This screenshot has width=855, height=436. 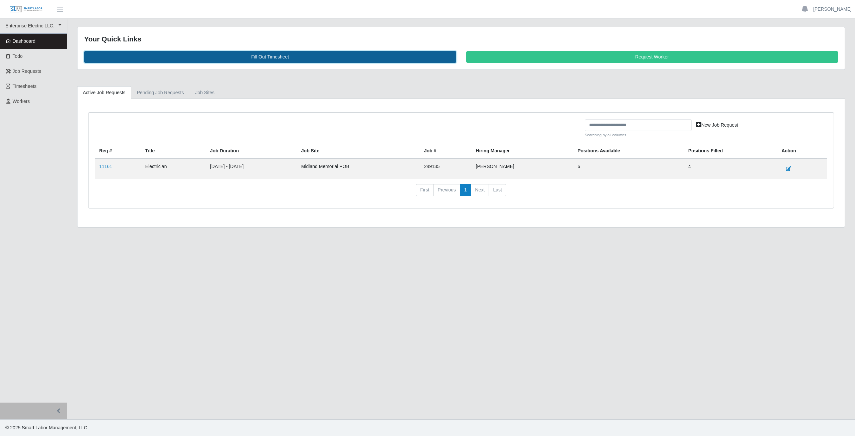 What do you see at coordinates (802, 151) in the screenshot?
I see `th: Action` at bounding box center [802, 151].